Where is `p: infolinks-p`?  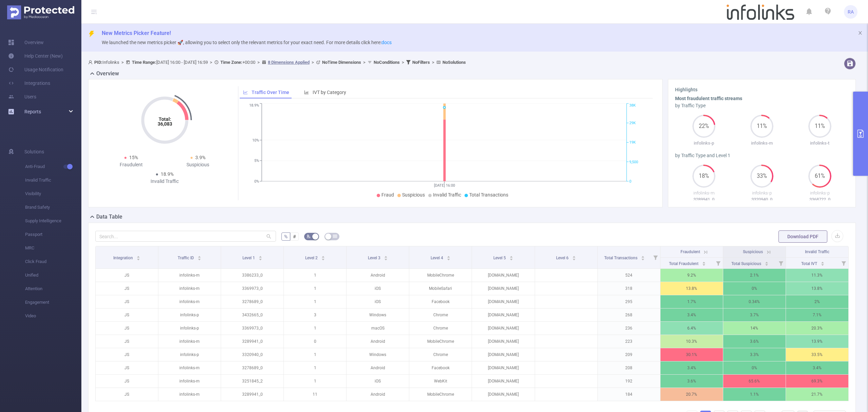
p: infolinks-p is located at coordinates (190, 314).